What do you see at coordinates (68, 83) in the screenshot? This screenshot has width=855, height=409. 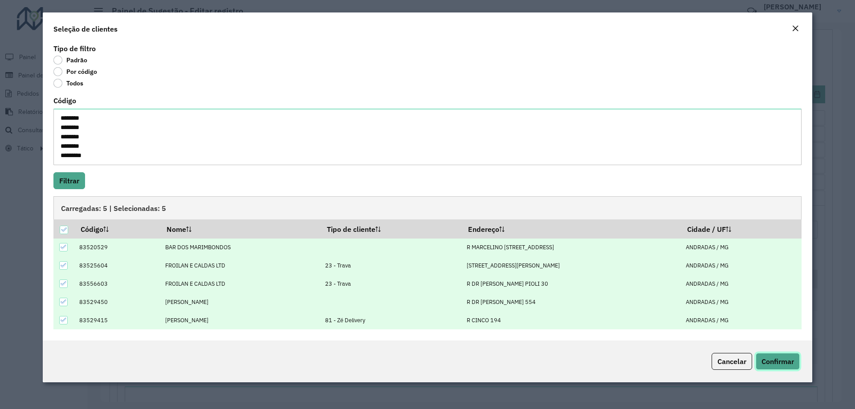 I see `label: Todos` at bounding box center [68, 83].